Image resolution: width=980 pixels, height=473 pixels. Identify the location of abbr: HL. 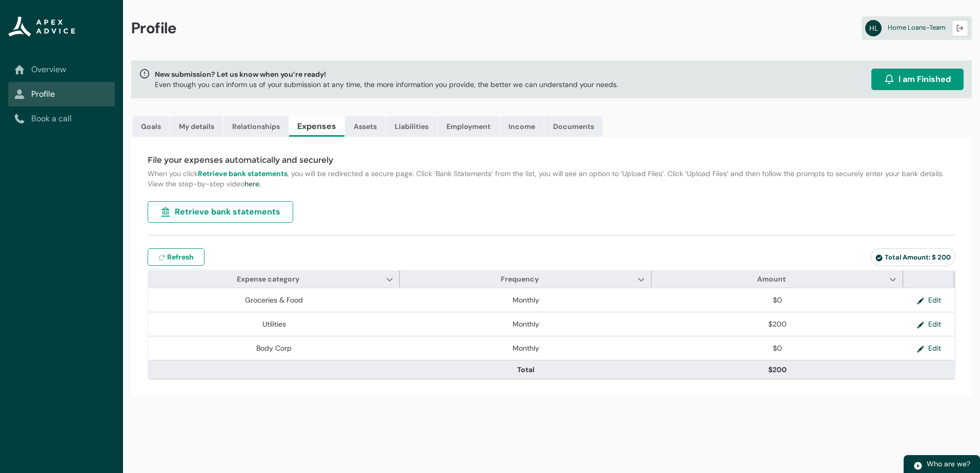
(874, 28).